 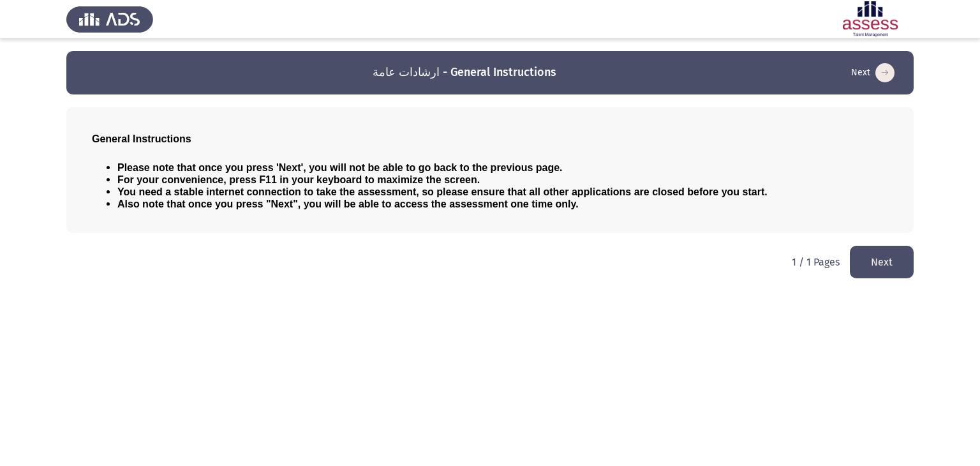 I want to click on span: You need a stable internet connection to take the assessment, so please ensure that all other app..., so click(x=442, y=191).